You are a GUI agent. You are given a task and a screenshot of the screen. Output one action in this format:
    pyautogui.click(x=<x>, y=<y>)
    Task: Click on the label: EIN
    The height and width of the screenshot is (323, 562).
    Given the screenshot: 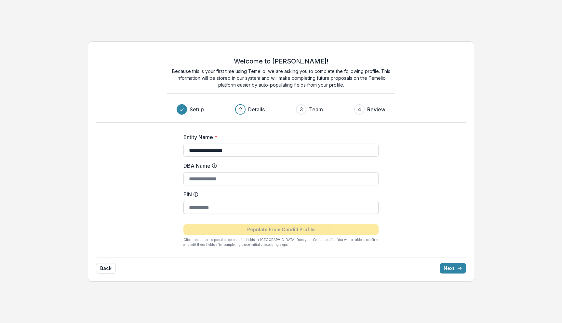 What is the action you would take?
    pyautogui.click(x=279, y=194)
    